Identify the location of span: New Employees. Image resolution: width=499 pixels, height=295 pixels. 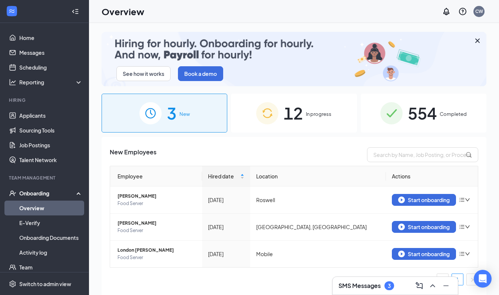
(133, 155).